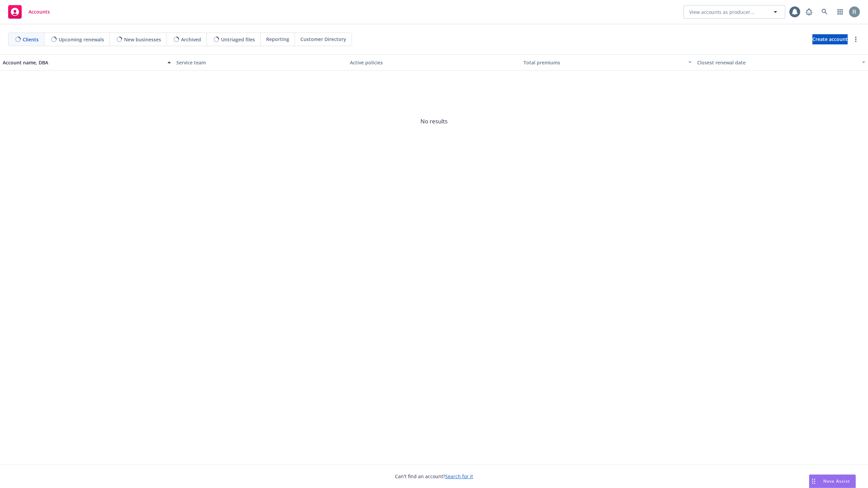 This screenshot has width=868, height=488. I want to click on button: Closest renewal date, so click(781, 62).